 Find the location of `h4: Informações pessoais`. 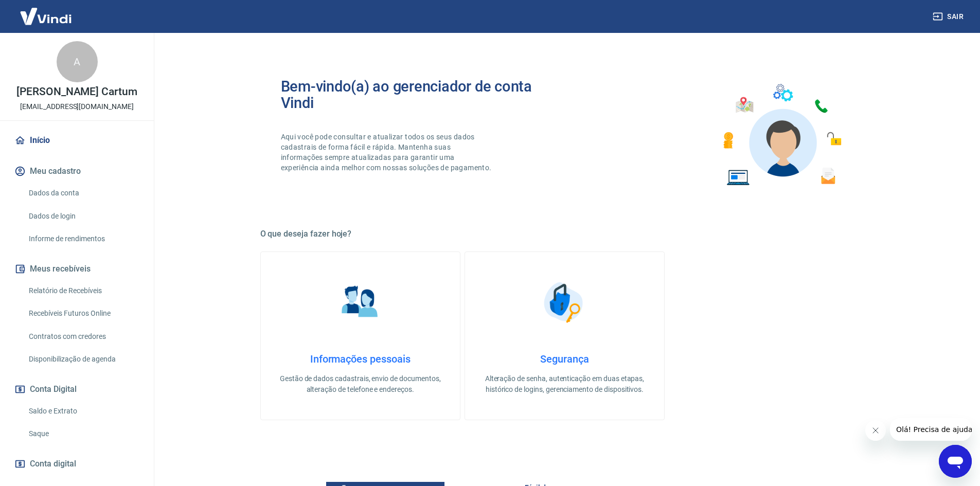

h4: Informações pessoais is located at coordinates (360, 359).